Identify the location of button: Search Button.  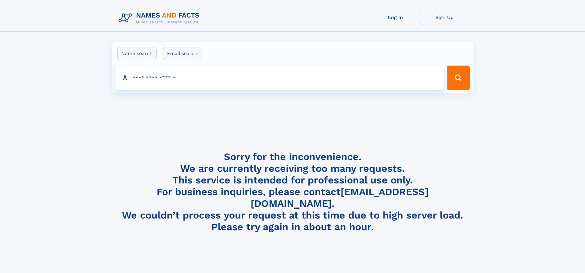
(459, 78).